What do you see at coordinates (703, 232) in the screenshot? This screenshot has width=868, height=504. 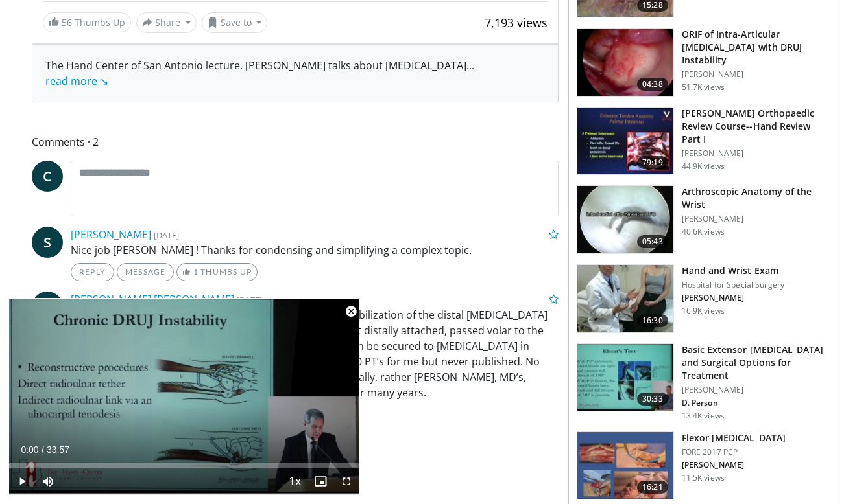 I see `p: 40.6K views` at bounding box center [703, 232].